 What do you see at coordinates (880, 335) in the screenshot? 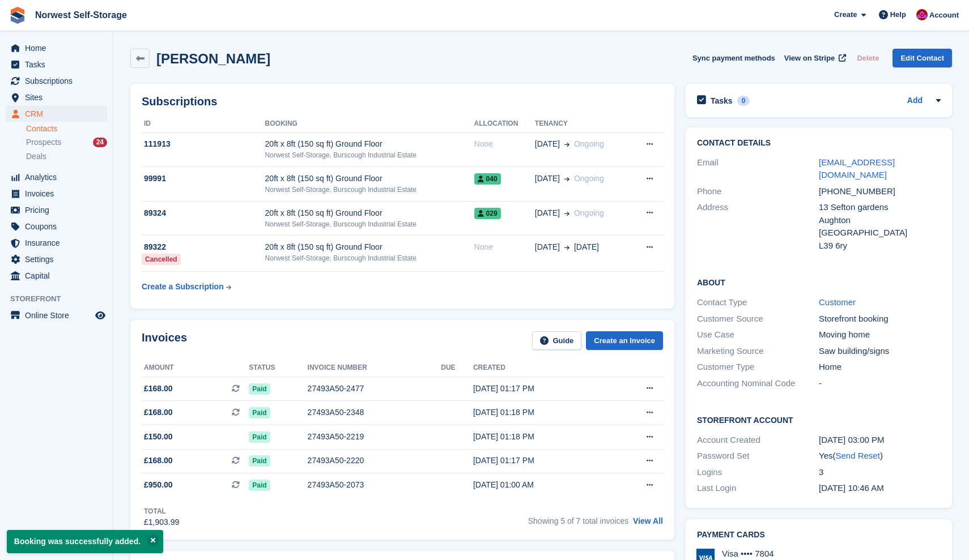
I see `div: Moving home` at bounding box center [880, 335].